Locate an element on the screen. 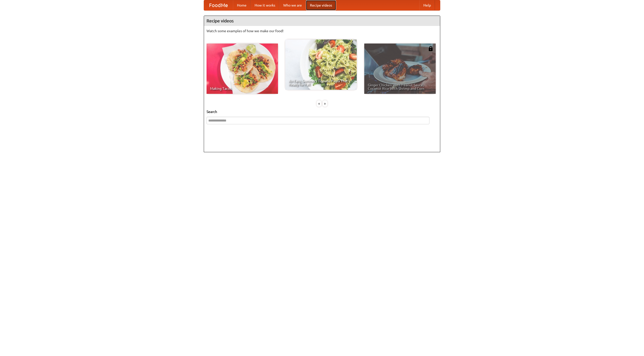  p: Watch some examples of how we make our food! is located at coordinates (322, 31).